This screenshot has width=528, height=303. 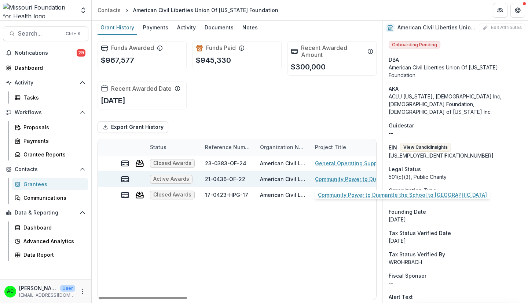 What do you see at coordinates (219, 27) in the screenshot?
I see `div: Documents` at bounding box center [219, 27].